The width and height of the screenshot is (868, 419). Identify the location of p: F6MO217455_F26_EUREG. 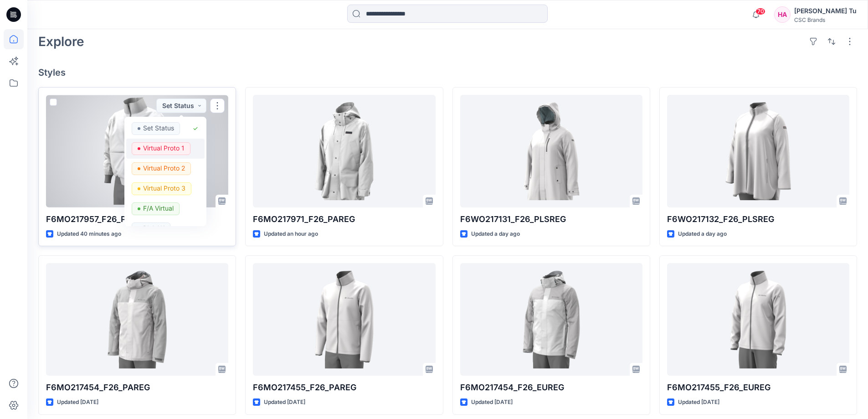
(758, 387).